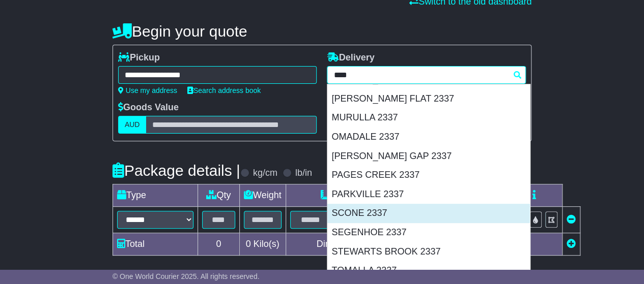 The image size is (644, 284). What do you see at coordinates (139, 58) in the screenshot?
I see `label: Pickup` at bounding box center [139, 58].